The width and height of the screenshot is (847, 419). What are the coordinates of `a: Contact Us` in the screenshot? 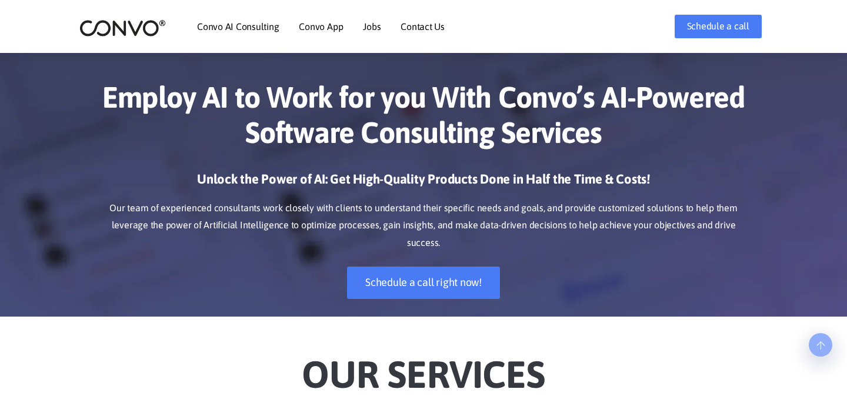 It's located at (422, 26).